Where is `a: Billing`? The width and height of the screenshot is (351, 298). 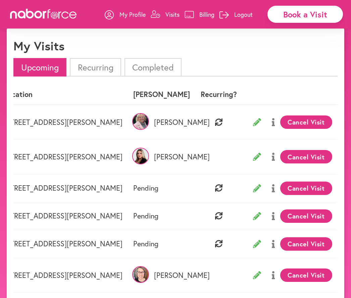 a: Billing is located at coordinates (199, 14).